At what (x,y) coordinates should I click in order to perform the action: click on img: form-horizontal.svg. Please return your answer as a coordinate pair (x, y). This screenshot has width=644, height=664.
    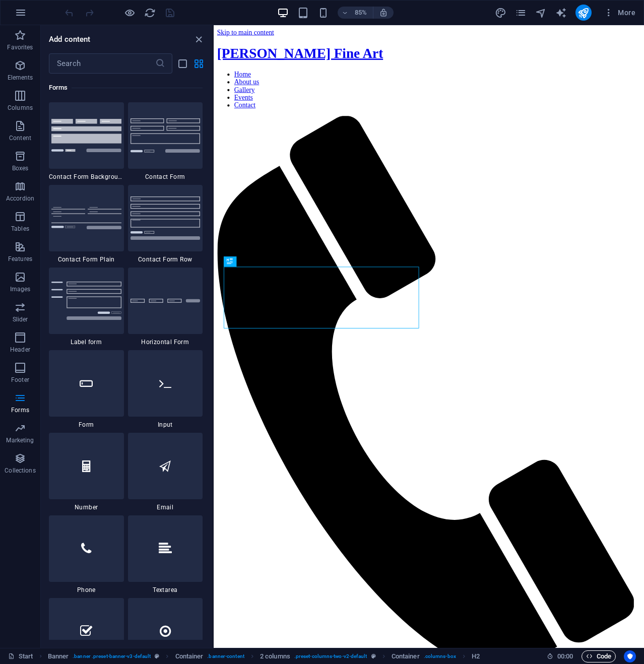
    Looking at the image, I should click on (165, 301).